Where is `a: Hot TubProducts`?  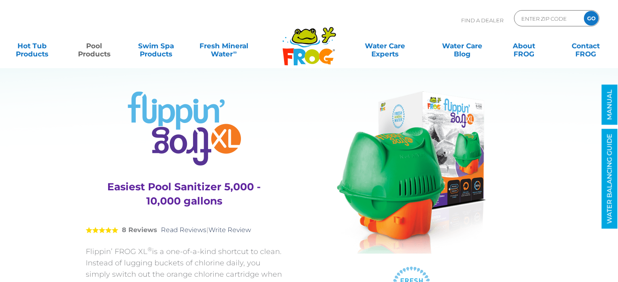 a: Hot TubProducts is located at coordinates (32, 46).